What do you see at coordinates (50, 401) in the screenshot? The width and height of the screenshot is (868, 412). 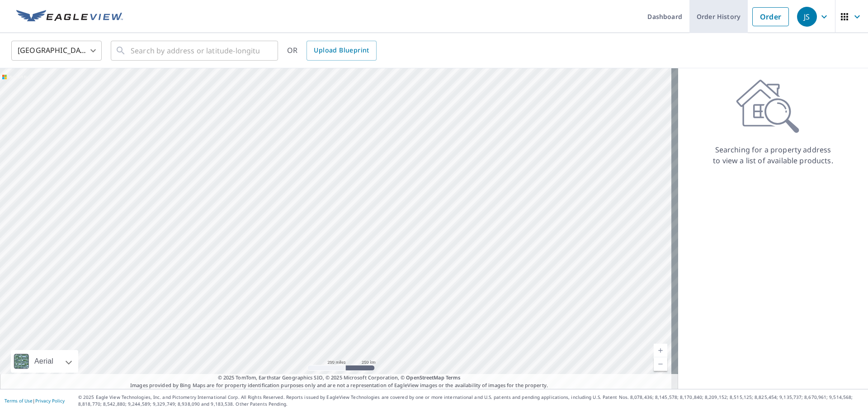 I see `a: Privacy Policy` at bounding box center [50, 401].